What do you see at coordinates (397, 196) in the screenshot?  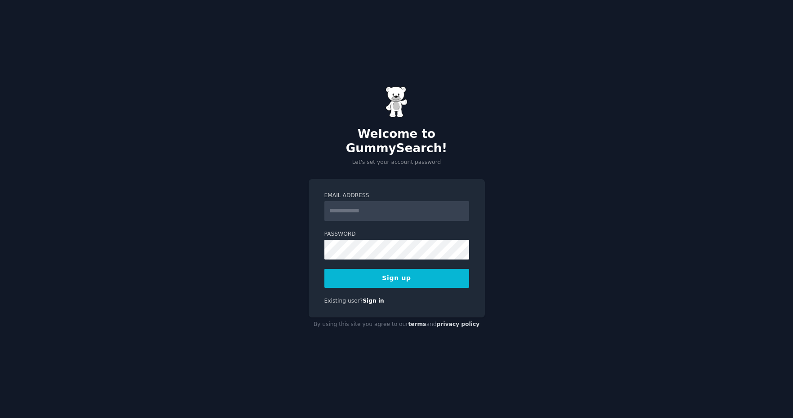 I see `label: Email Address` at bounding box center [397, 196].